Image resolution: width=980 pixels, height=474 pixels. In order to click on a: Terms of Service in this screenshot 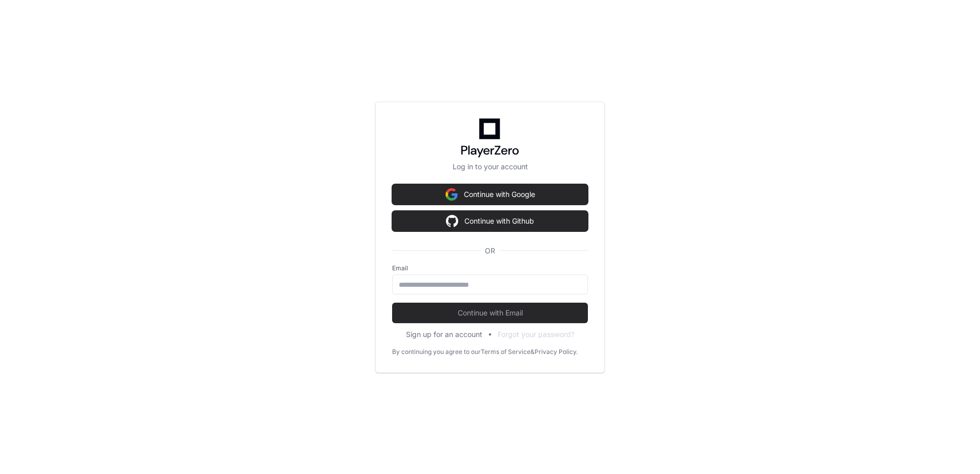, I will do `click(505, 352)`.